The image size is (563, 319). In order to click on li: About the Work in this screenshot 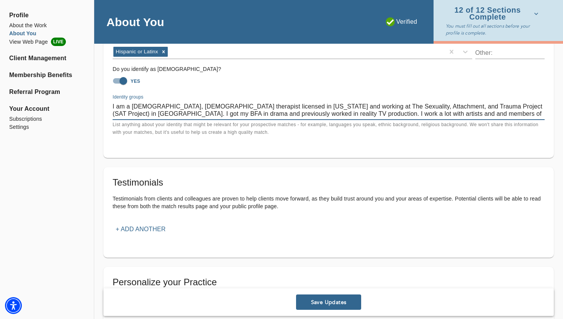, I will do `click(47, 25)`.